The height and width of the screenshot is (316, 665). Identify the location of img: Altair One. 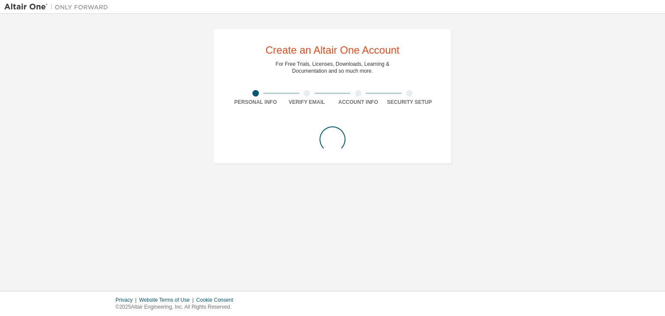
(58, 7).